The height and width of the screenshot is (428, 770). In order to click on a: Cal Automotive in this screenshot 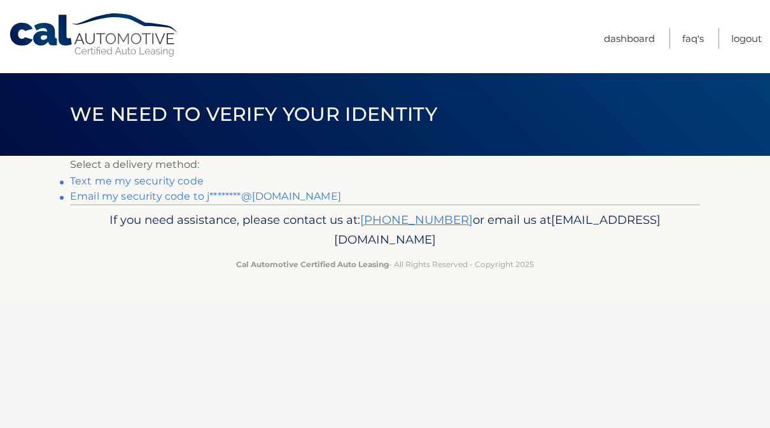, I will do `click(94, 35)`.